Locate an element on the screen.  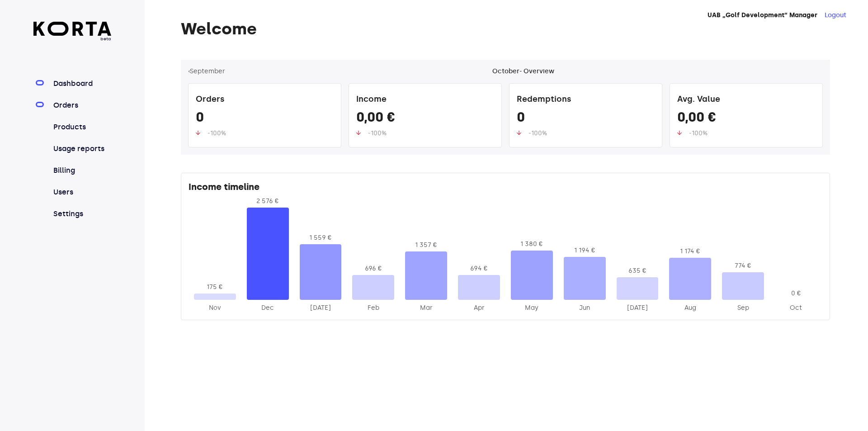
div: 2025-Jul is located at coordinates (638, 308).